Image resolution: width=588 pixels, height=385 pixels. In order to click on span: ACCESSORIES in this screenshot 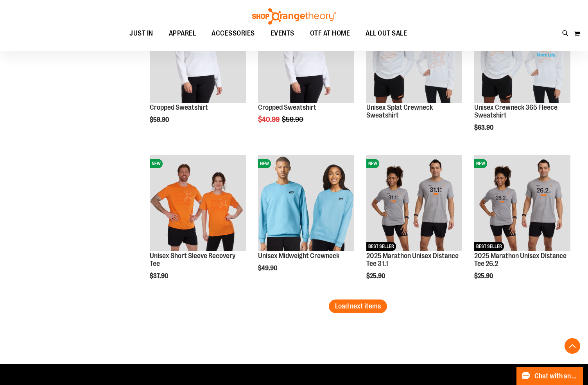, I will do `click(233, 33)`.